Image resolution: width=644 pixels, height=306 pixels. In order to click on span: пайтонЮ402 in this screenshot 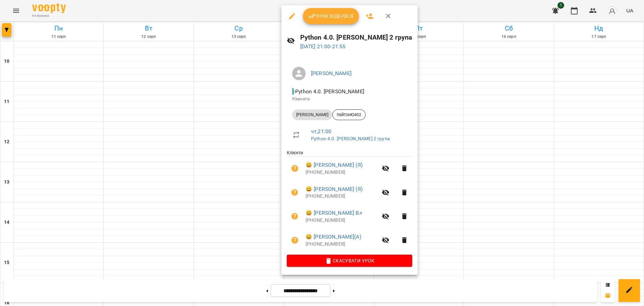, I will do `click(349, 115)`.